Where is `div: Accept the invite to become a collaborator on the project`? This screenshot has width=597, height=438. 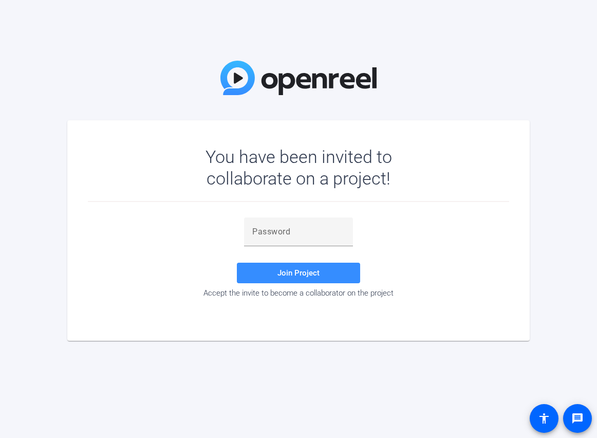 div: Accept the invite to become a collaborator on the project is located at coordinates (298, 293).